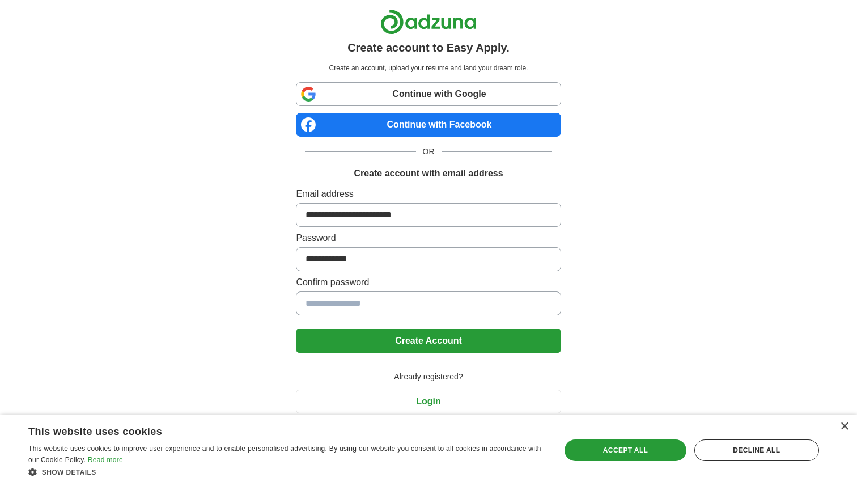 Image resolution: width=857 pixels, height=486 pixels. I want to click on a: Login, so click(428, 401).